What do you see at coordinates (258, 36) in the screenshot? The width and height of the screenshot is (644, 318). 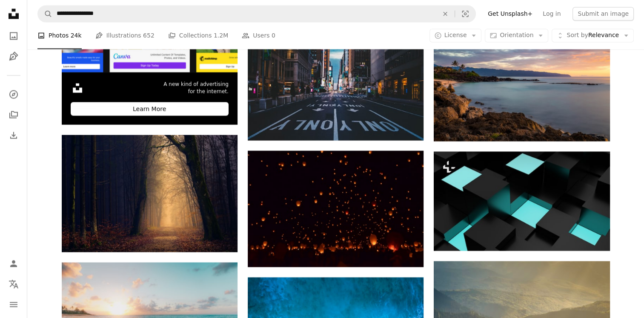 I see `a: Users 0` at bounding box center [258, 36].